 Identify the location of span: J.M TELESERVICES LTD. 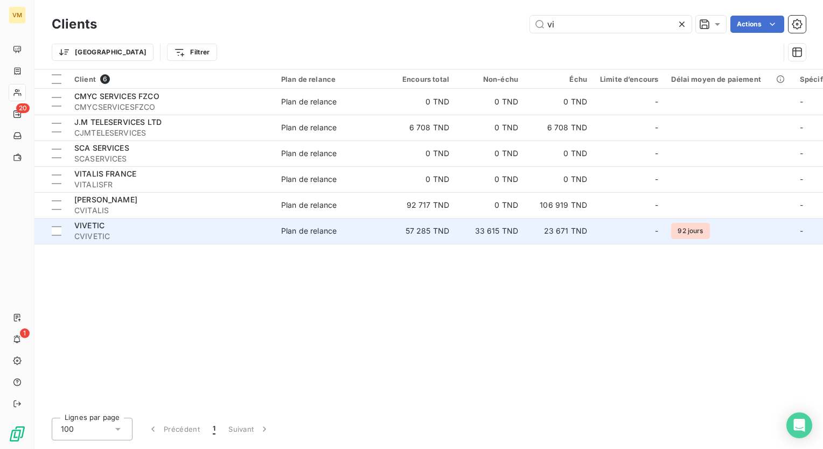
(118, 122).